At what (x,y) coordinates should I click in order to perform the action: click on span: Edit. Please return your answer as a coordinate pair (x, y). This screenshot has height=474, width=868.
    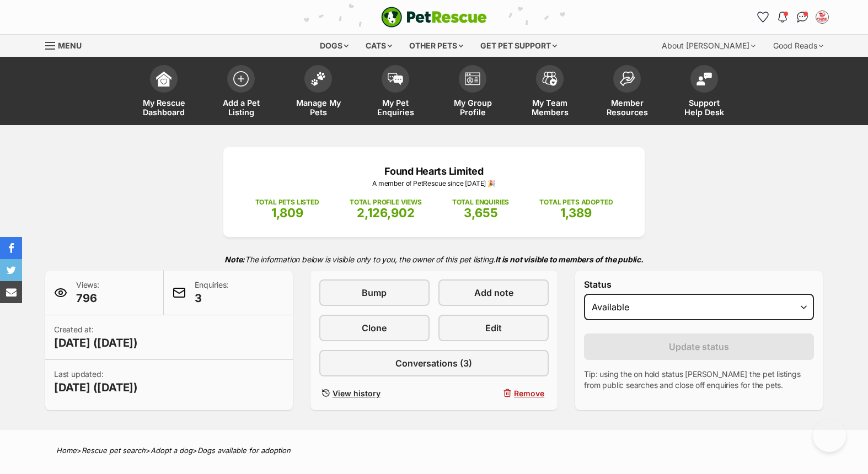
    Looking at the image, I should click on (494, 328).